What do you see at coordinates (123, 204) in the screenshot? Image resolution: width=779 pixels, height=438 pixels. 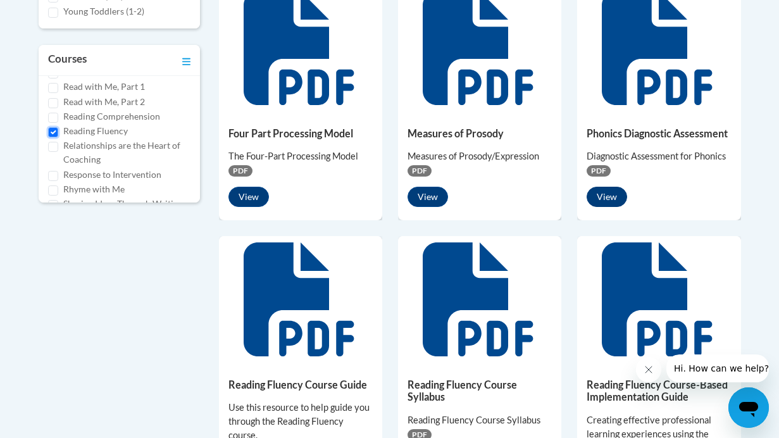 I see `label: Sharing Ideas Through Writing` at bounding box center [123, 204].